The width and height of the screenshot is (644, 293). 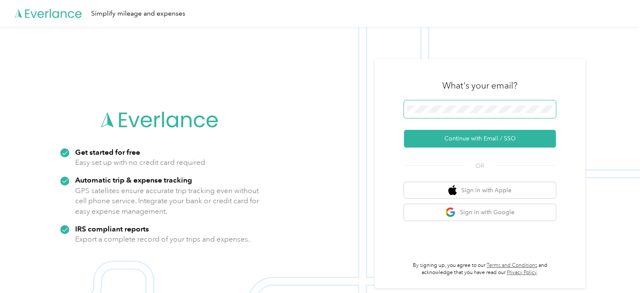 What do you see at coordinates (451, 212) in the screenshot?
I see `img: google logo` at bounding box center [451, 212].